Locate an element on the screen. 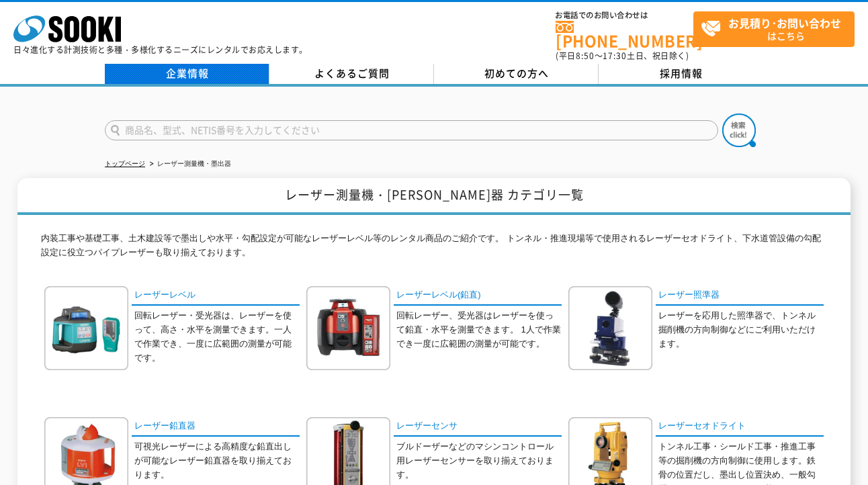 This screenshot has width=868, height=485. span: 8:50 is located at coordinates (585, 55).